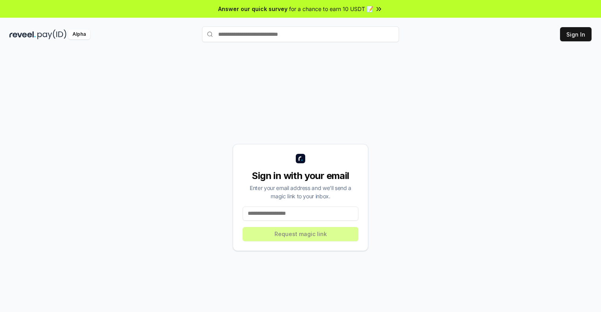 The height and width of the screenshot is (312, 601). I want to click on span: Answer our quick survey, so click(253, 9).